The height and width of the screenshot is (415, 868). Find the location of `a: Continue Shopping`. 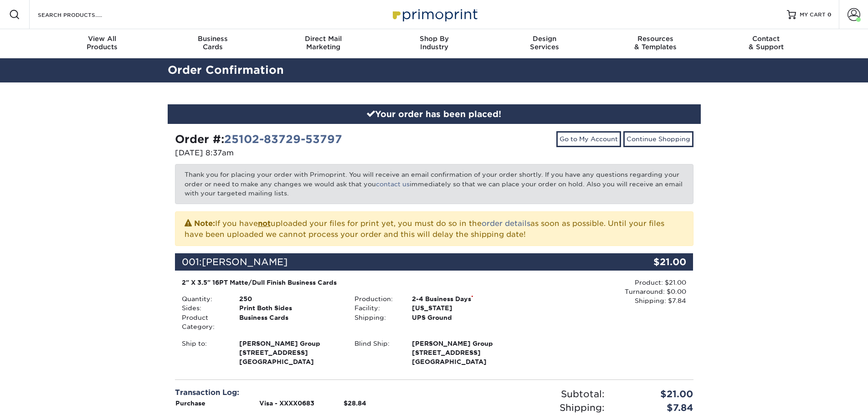

a: Continue Shopping is located at coordinates (659, 139).